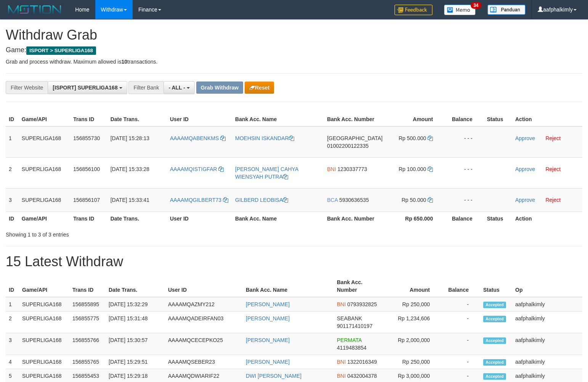  What do you see at coordinates (332, 200) in the screenshot?
I see `span: BCA` at bounding box center [332, 200].